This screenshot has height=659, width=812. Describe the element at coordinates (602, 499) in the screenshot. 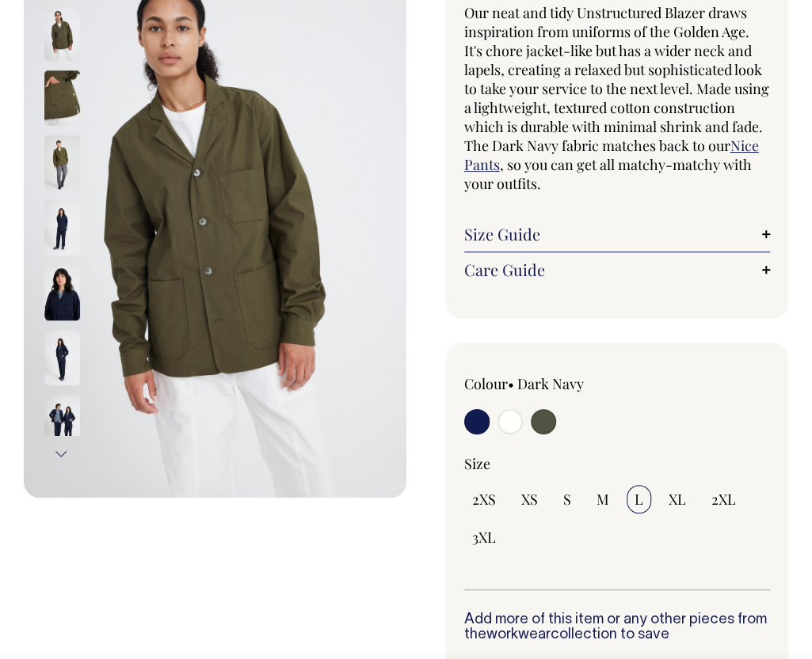

I see `span: M` at that location.